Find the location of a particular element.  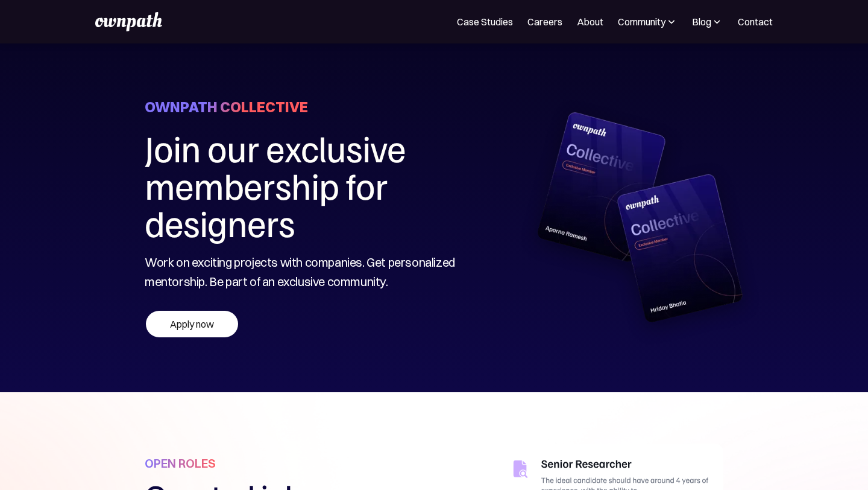

div: Work on exciting projects with companies. Get personalized mentorship. Be part of an exclusive co... is located at coordinates (307, 273).